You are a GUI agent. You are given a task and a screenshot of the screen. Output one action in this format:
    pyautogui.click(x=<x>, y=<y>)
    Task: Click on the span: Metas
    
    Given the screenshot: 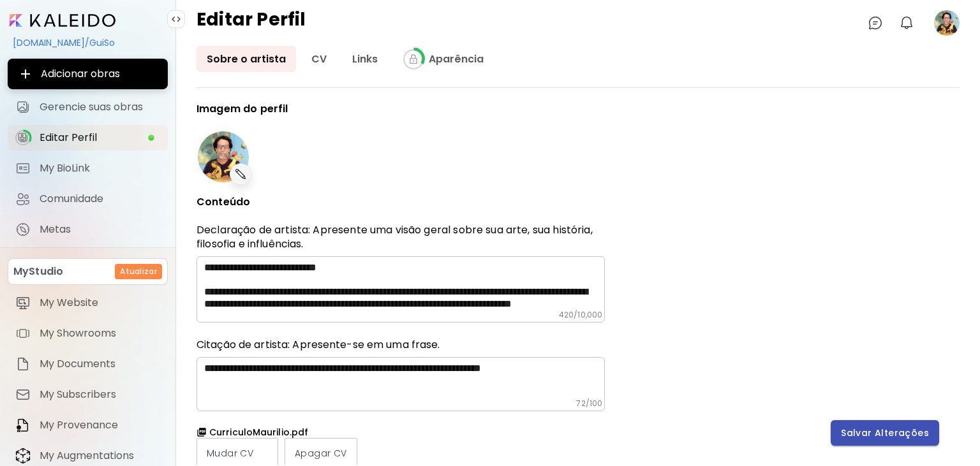 What is the action you would take?
    pyautogui.click(x=100, y=229)
    